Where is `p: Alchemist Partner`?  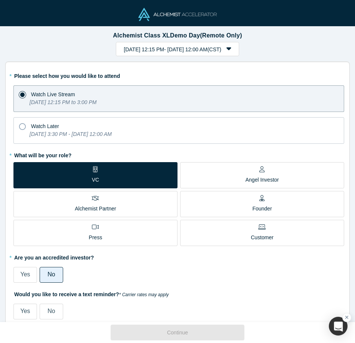 p: Alchemist Partner is located at coordinates (95, 208).